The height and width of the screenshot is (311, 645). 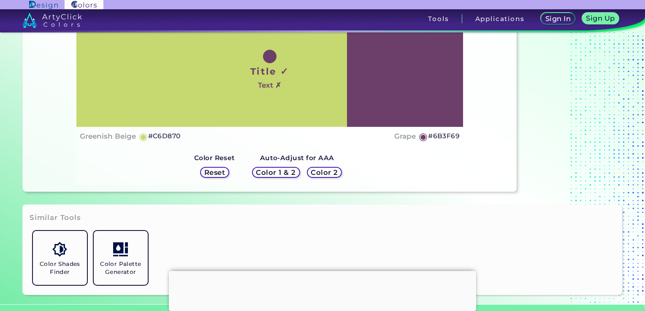 What do you see at coordinates (276, 173) in the screenshot?
I see `h5: Color 1 & 2` at bounding box center [276, 173].